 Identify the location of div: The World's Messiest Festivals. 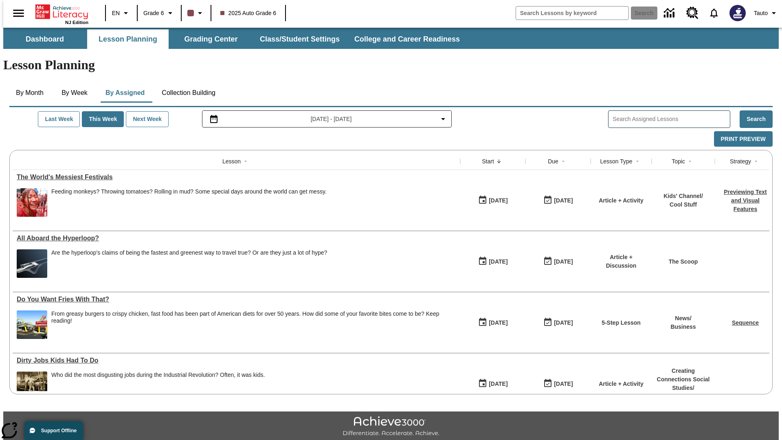
(236, 177).